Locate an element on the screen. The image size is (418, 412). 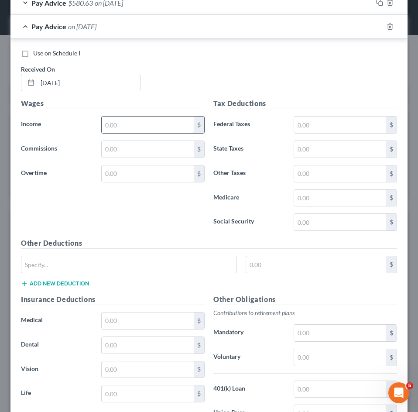
h5: Other Obligations is located at coordinates (305, 299).